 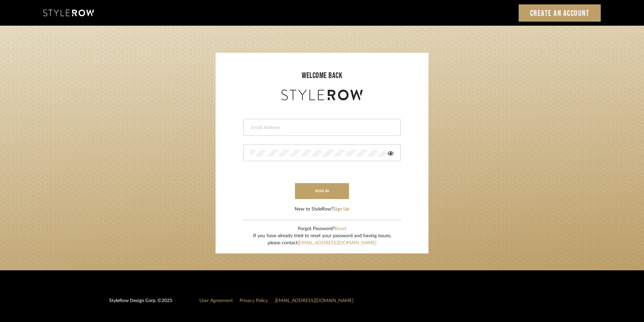 What do you see at coordinates (342, 209) in the screenshot?
I see `button: Sign Up` at bounding box center [342, 209].